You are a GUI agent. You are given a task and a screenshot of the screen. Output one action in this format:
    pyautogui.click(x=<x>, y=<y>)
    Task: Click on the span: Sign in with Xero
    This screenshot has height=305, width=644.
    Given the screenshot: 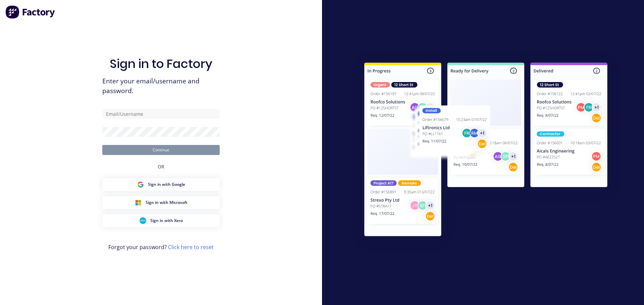 What is the action you would take?
    pyautogui.click(x=166, y=221)
    